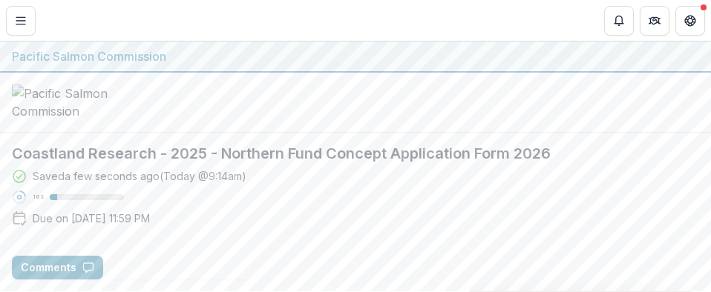  Describe the element at coordinates (655, 21) in the screenshot. I see `button: Partners` at that location.